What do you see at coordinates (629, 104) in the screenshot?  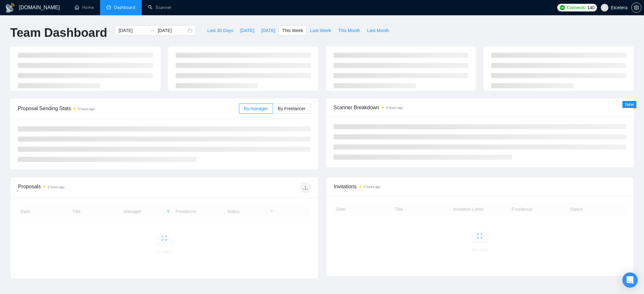 I see `span: New` at bounding box center [629, 104].